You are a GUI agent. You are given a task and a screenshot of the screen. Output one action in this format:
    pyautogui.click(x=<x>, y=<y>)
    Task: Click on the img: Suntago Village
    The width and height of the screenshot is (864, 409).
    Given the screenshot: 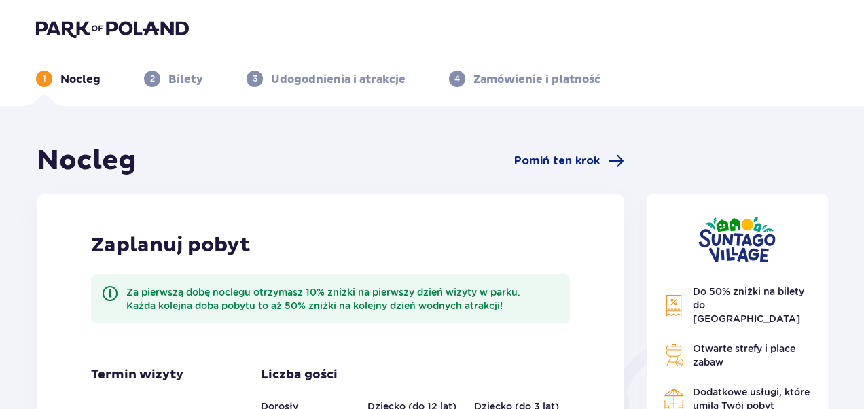 What is the action you would take?
    pyautogui.click(x=737, y=239)
    